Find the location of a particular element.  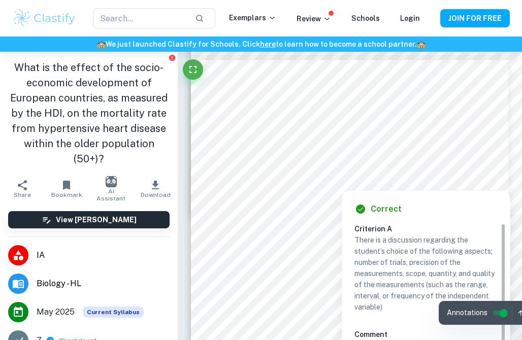

h6: Comment is located at coordinates (426, 335).